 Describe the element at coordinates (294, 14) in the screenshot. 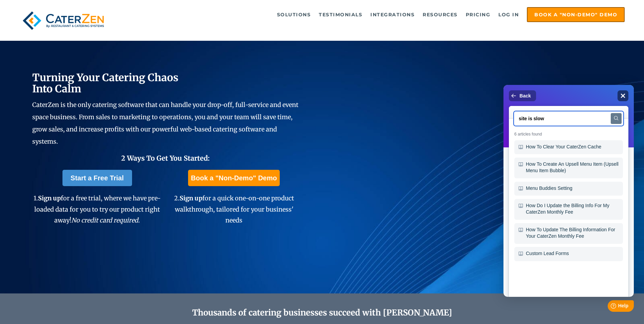

I see `a: Solutions` at that location.